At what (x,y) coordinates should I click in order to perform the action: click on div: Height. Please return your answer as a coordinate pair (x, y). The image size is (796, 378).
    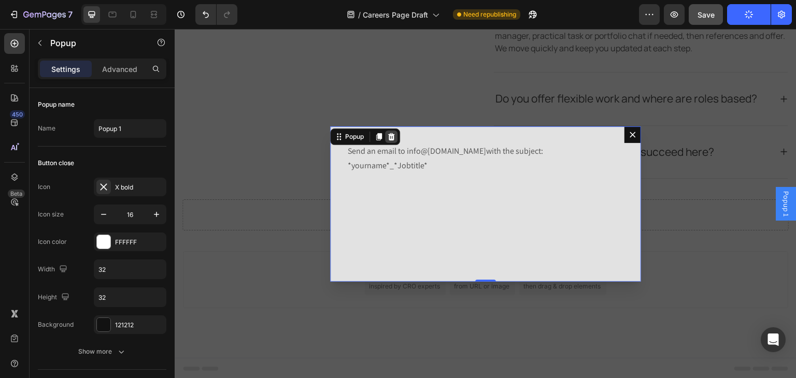
    Looking at the image, I should click on (54, 298).